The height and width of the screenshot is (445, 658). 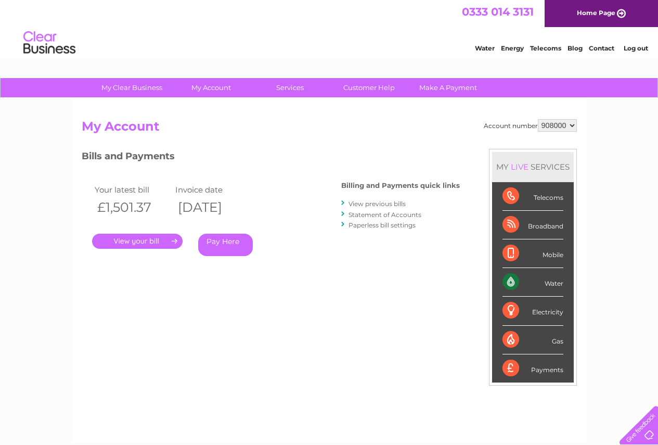 What do you see at coordinates (533, 311) in the screenshot?
I see `div: Electricity` at bounding box center [533, 311].